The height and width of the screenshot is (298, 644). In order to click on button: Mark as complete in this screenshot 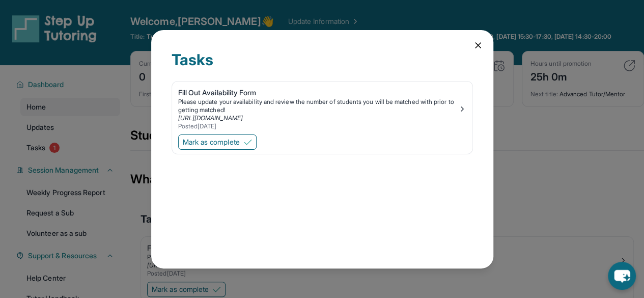, I will do `click(218, 142)`.